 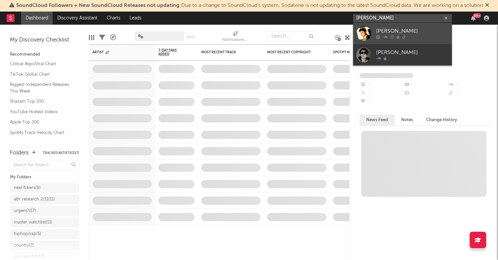 I want to click on div: Recommended, so click(x=44, y=55).